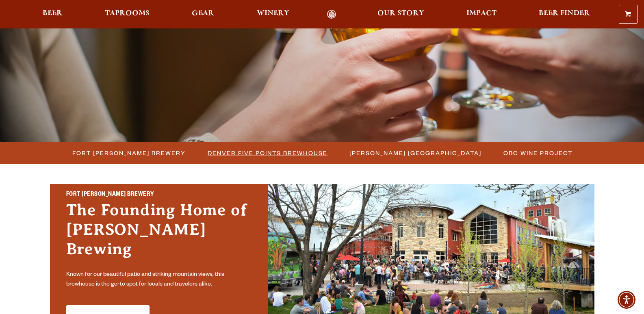 The width and height of the screenshot is (644, 314). What do you see at coordinates (538, 153) in the screenshot?
I see `a: OBC Wine Project` at bounding box center [538, 153].